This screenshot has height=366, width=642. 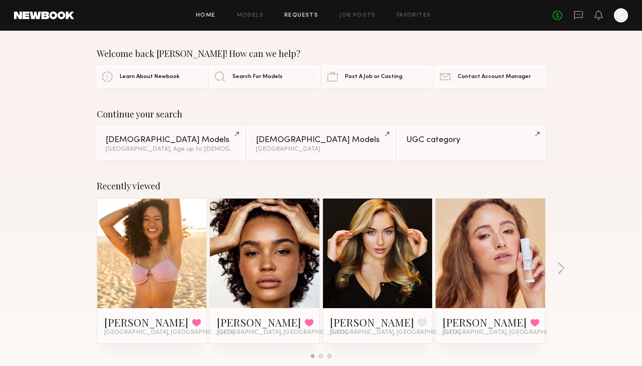 I want to click on div: UGC category, so click(x=471, y=140).